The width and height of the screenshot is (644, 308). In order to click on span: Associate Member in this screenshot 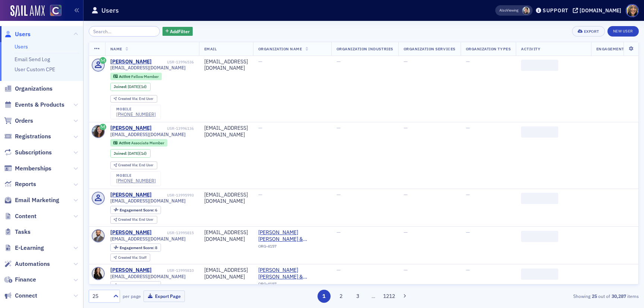, I will do `click(148, 143)`.